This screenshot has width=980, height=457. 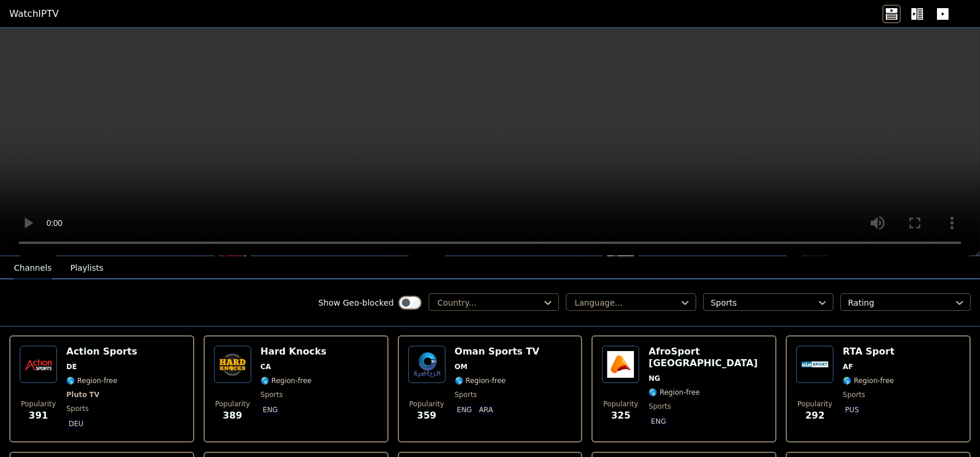 What do you see at coordinates (232, 415) in the screenshot?
I see `span: 389` at bounding box center [232, 415].